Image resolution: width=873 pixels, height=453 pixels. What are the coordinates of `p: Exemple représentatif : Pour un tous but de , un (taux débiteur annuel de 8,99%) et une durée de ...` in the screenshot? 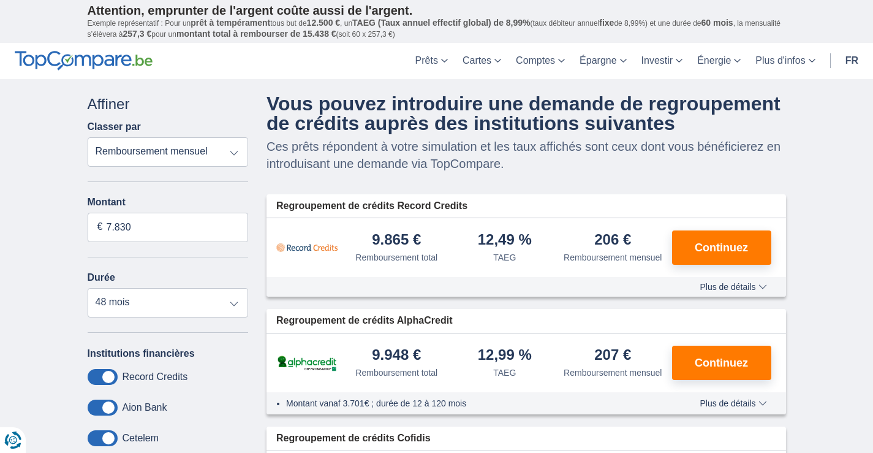 It's located at (437, 29).